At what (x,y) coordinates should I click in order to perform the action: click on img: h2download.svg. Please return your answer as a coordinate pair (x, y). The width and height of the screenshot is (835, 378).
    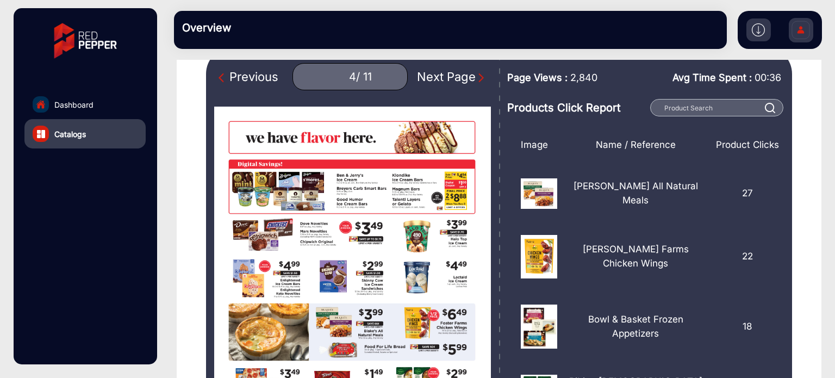
    Looking at the image, I should click on (758, 30).